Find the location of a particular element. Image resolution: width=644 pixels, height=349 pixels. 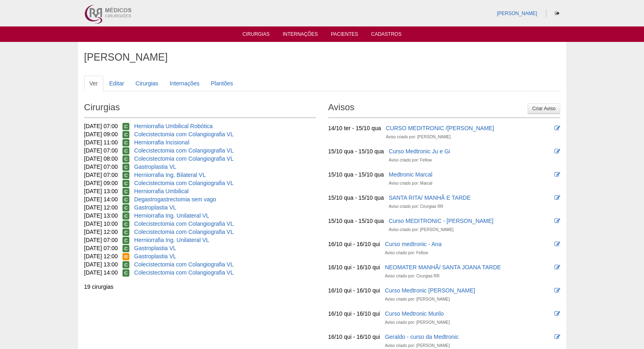

a: Curso Medtronic Ju e Gi is located at coordinates (419, 151).